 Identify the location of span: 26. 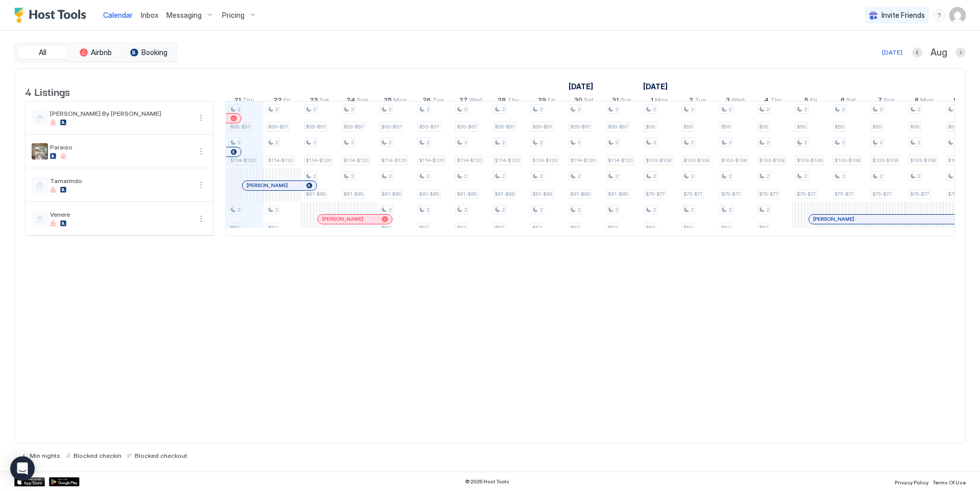
(427, 101).